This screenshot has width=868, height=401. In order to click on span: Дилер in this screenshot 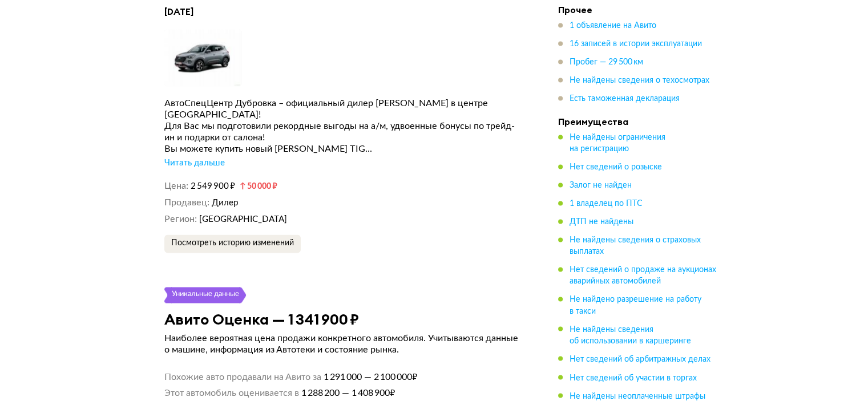, I will do `click(224, 202)`.